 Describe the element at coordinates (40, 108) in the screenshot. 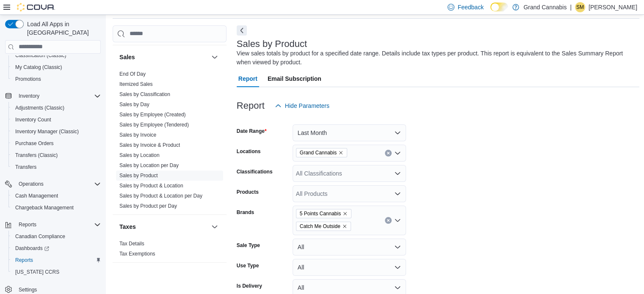

I see `a: Adjustments (Classic)` at that location.